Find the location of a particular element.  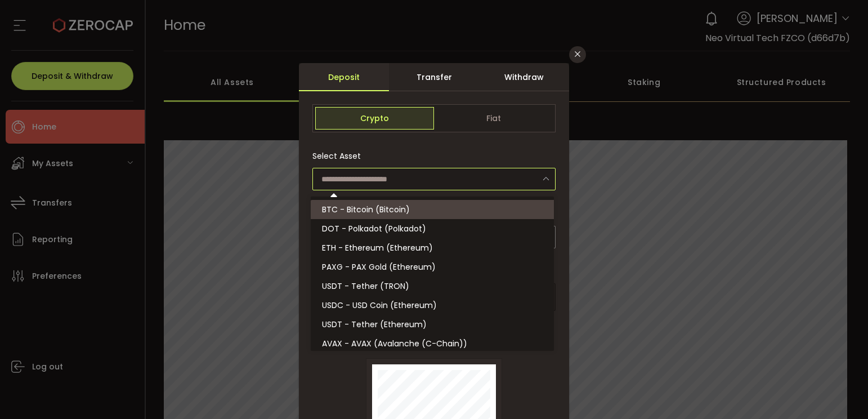

div: Deposit is located at coordinates (344, 77).